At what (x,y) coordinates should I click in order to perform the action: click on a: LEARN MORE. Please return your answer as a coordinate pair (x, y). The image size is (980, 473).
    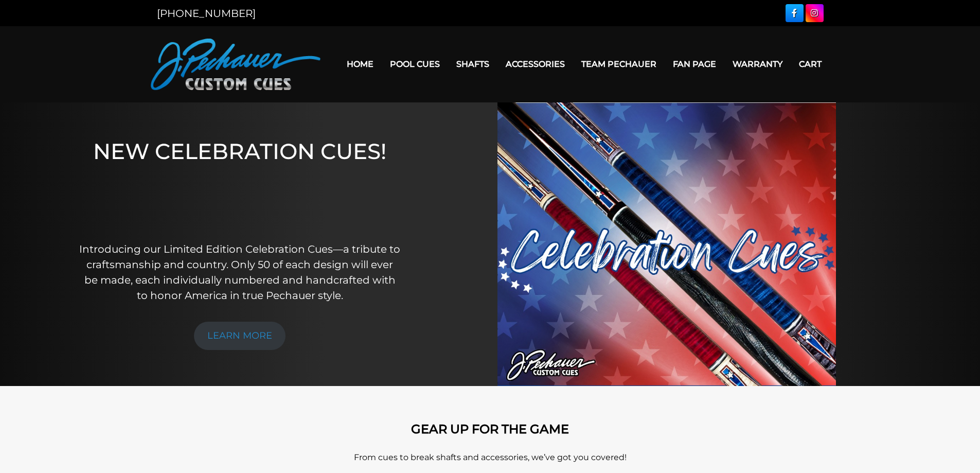
    Looking at the image, I should click on (239, 336).